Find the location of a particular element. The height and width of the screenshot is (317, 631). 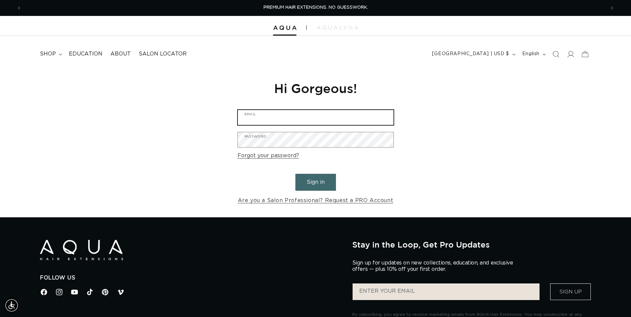

span: shop is located at coordinates (48, 54).